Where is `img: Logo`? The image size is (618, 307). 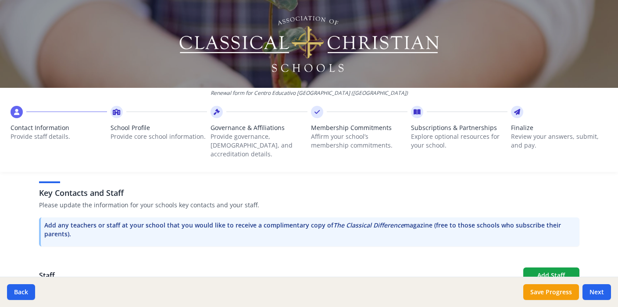
img: Logo is located at coordinates (309, 44).